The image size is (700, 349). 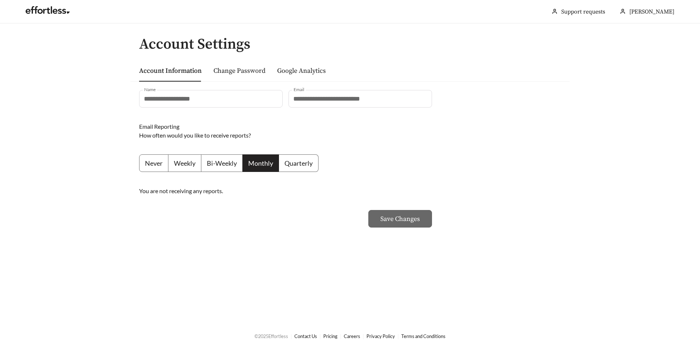 What do you see at coordinates (423, 337) in the screenshot?
I see `a: Terms and Conditions` at bounding box center [423, 337].